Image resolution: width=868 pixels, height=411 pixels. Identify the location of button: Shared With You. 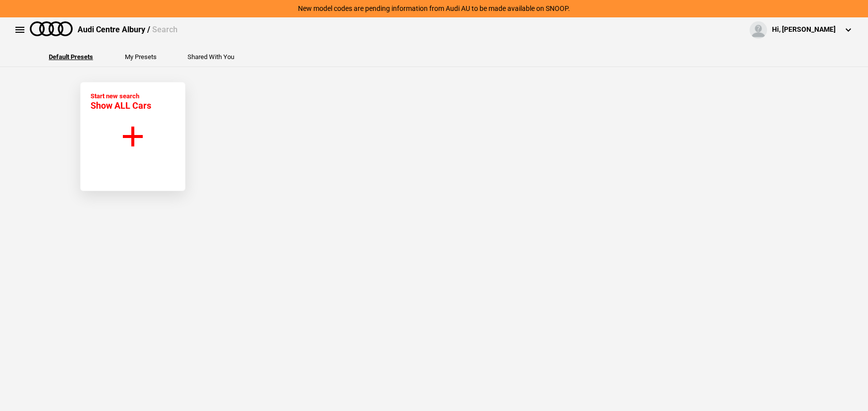
(211, 57).